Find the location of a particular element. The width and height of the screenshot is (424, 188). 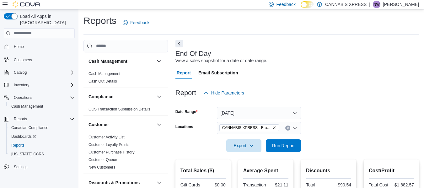

button: Operations is located at coordinates (23, 98).